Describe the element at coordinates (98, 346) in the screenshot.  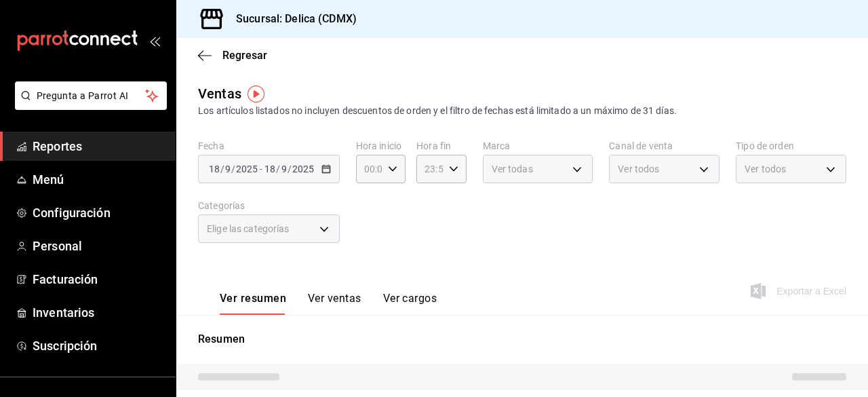
I see `span: Suscripción` at that location.